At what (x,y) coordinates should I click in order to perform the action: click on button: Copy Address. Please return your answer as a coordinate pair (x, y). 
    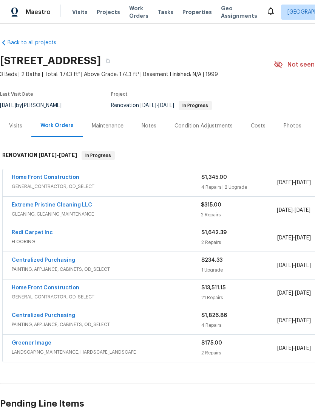
    Looking at the image, I should click on (108, 61).